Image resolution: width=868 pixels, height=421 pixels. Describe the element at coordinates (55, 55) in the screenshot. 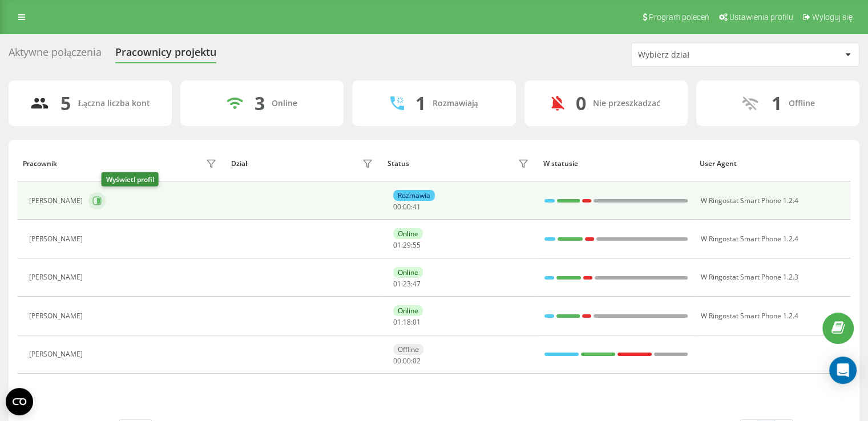

I see `div: Aktywne połączenia` at that location.